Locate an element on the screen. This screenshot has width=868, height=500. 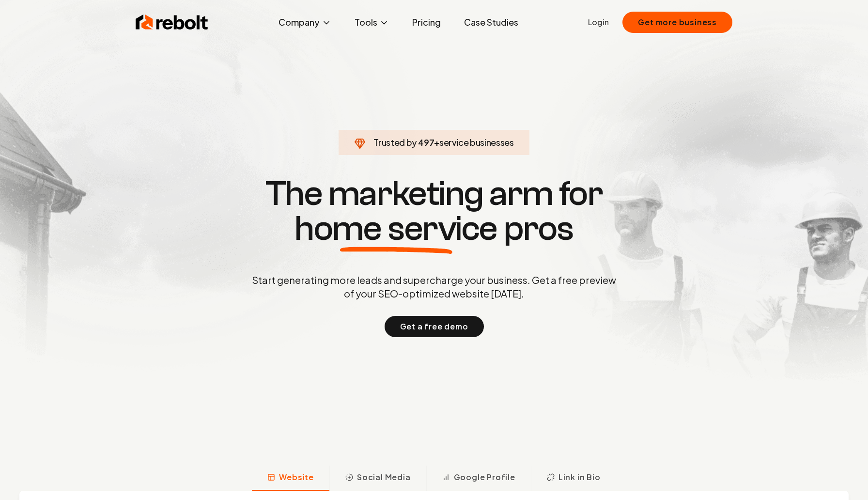
span: Link in Bio is located at coordinates (580, 477).